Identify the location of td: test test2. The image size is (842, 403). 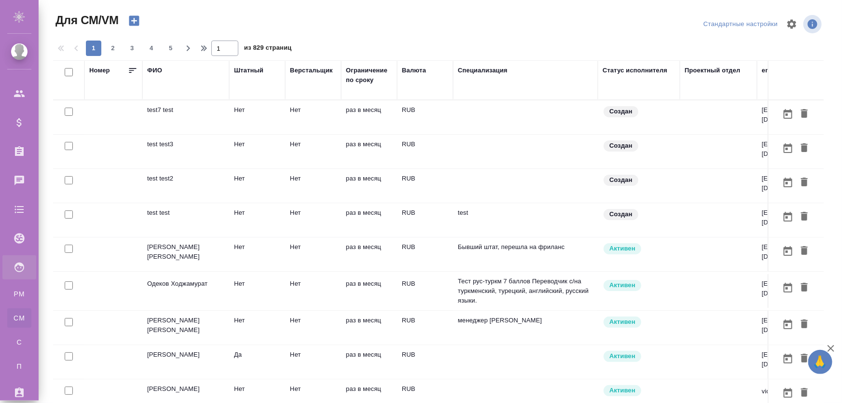
(186, 186).